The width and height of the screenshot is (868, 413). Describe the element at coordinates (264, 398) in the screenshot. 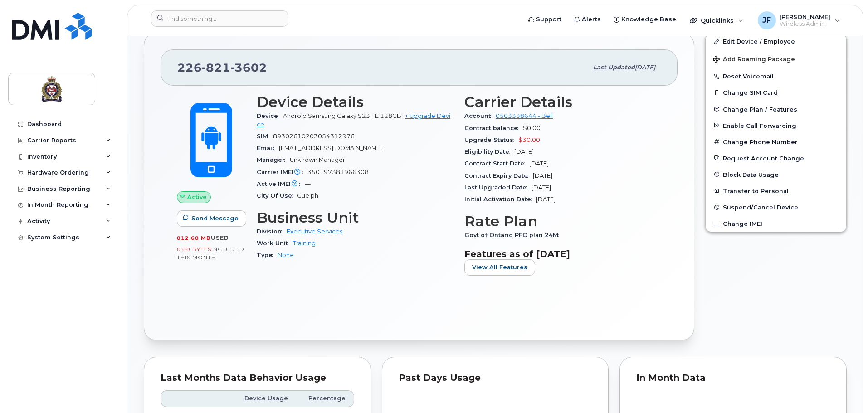

I see `th: Device Usage` at that location.